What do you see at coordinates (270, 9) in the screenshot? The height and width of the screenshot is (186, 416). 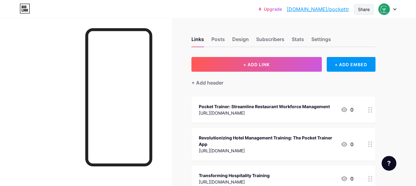 I see `a: Upgrade` at bounding box center [270, 9].